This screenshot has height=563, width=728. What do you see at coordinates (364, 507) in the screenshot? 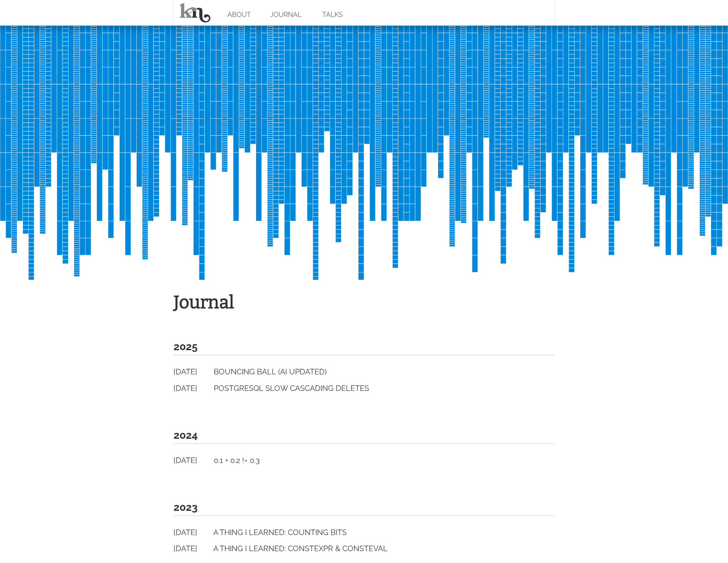
I see `h2: 2023` at bounding box center [364, 507].